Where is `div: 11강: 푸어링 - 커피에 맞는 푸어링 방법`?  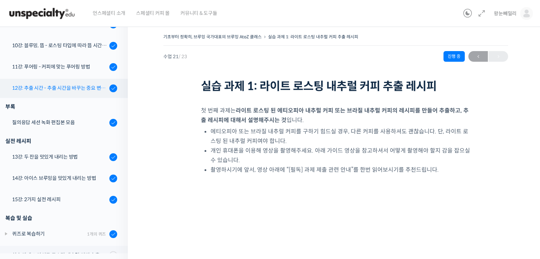 div: 11강: 푸어링 - 커피에 맞는 푸어링 방법 is located at coordinates (60, 67).